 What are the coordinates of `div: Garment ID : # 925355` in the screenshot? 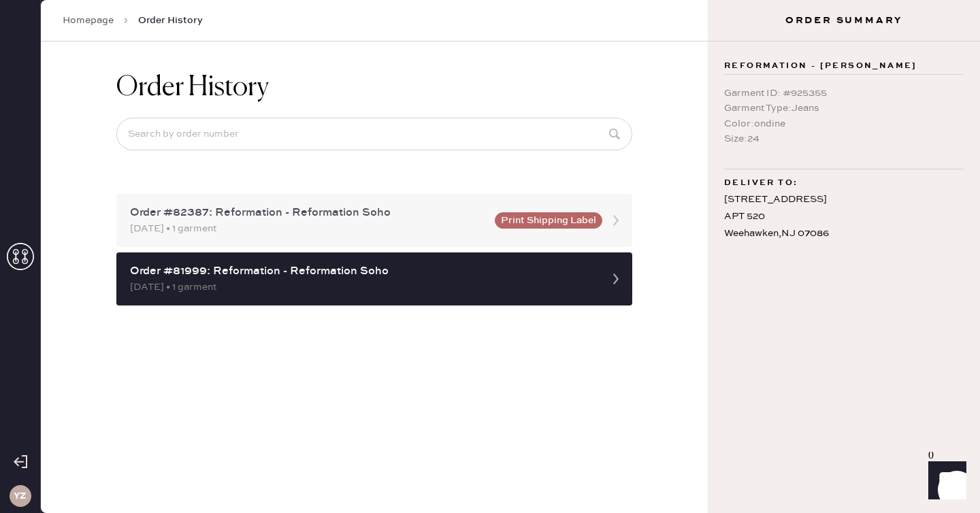 It's located at (844, 94).